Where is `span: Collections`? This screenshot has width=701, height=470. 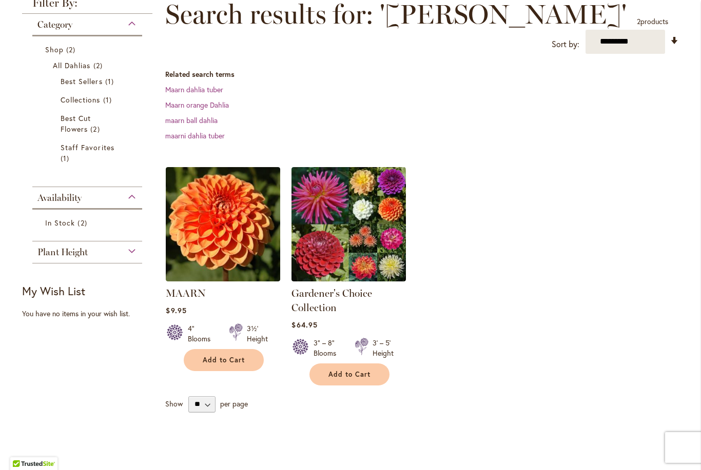 span: Collections is located at coordinates (81, 100).